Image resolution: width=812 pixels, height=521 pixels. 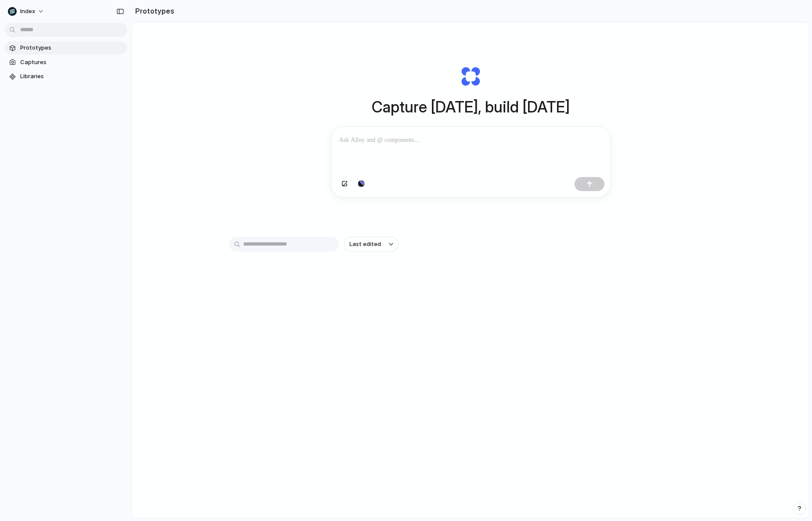 I want to click on span: Last edited, so click(x=365, y=244).